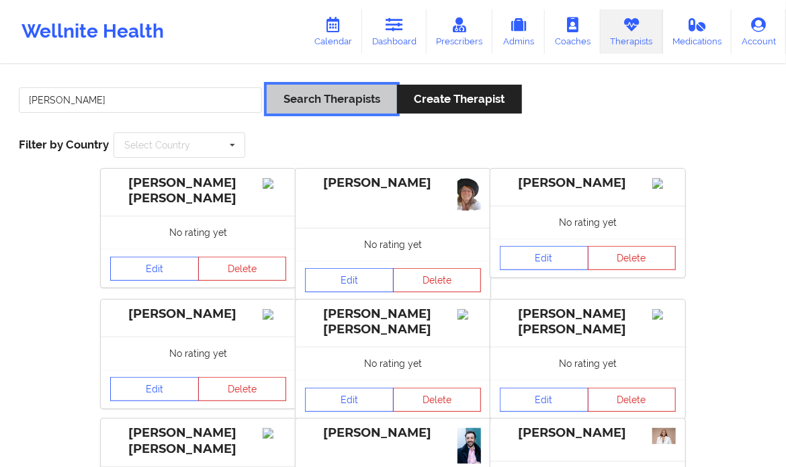  Describe the element at coordinates (758, 32) in the screenshot. I see `a: Account` at that location.